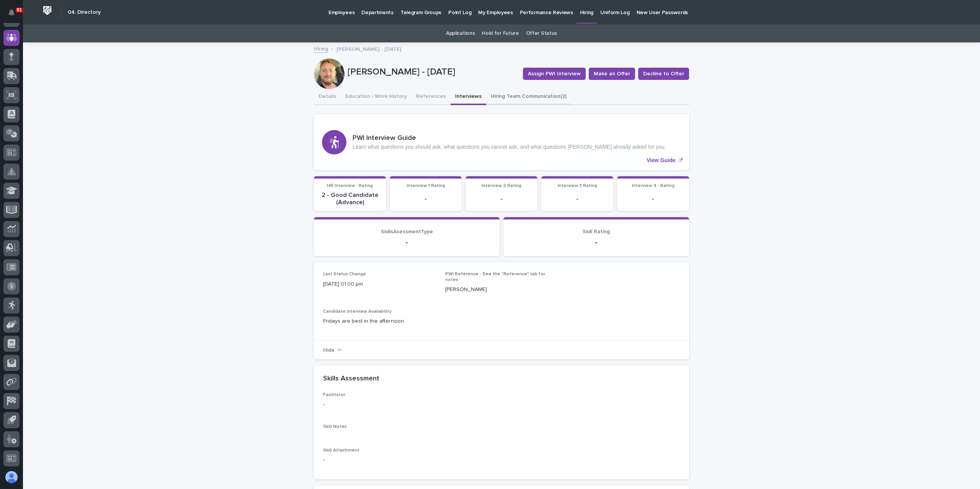 The width and height of the screenshot is (980, 489). Describe the element at coordinates (426, 186) in the screenshot. I see `span: Interview 1 Rating` at that location.